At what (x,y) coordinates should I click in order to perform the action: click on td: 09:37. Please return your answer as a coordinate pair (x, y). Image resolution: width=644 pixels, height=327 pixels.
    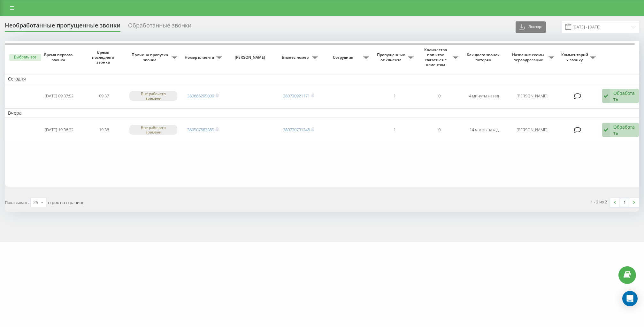
    Looking at the image, I should click on (104, 96).